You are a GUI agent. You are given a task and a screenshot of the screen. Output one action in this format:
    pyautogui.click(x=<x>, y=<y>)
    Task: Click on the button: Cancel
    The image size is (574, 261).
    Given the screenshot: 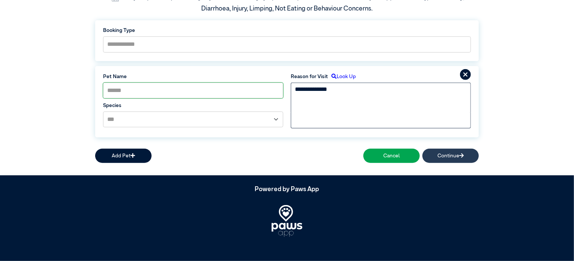 What is the action you would take?
    pyautogui.click(x=391, y=156)
    